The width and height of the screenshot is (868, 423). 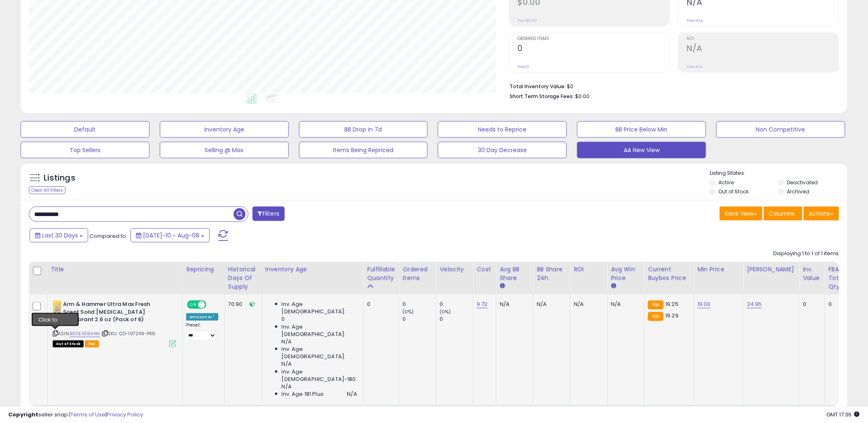 I want to click on div: Min Price, so click(x=718, y=269).